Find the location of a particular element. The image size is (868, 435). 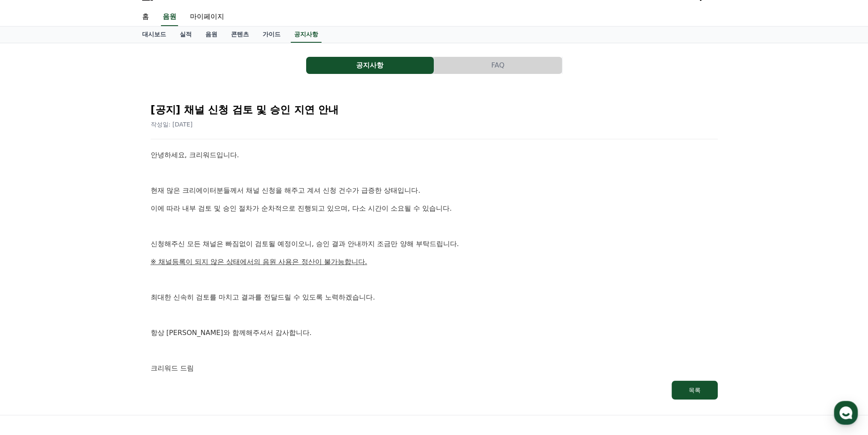

a: 목록 is located at coordinates (434, 390).